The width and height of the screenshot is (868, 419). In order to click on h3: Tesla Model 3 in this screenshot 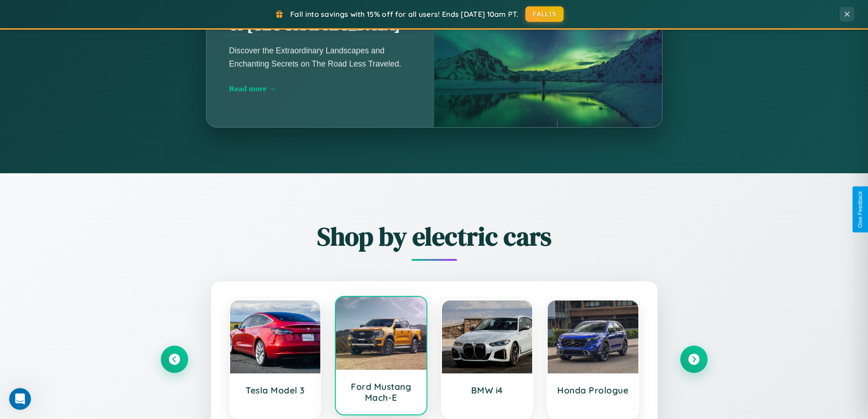, I will do `click(275, 390)`.